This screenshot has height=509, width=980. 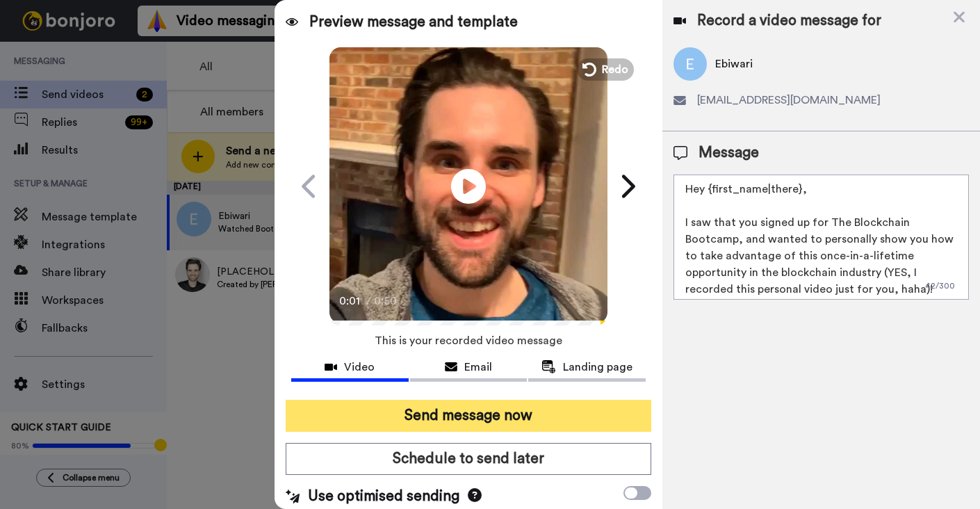 I want to click on span: 0:50, so click(x=386, y=301).